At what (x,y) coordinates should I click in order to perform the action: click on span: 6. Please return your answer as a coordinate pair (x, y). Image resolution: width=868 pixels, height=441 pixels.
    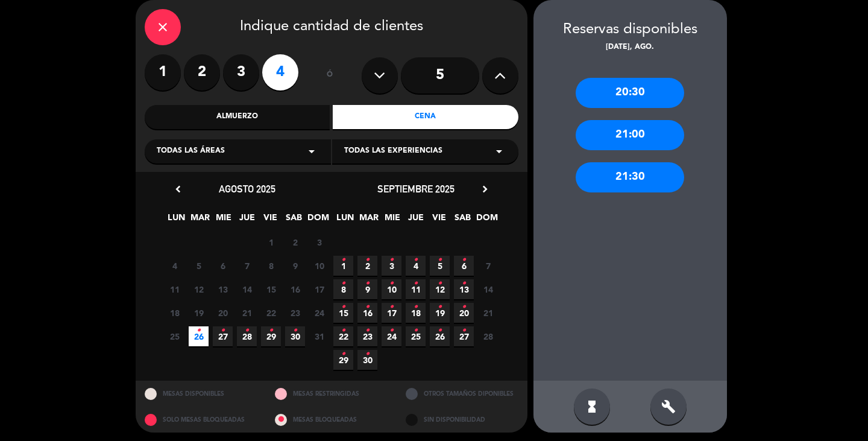
    Looking at the image, I should click on (223, 265).